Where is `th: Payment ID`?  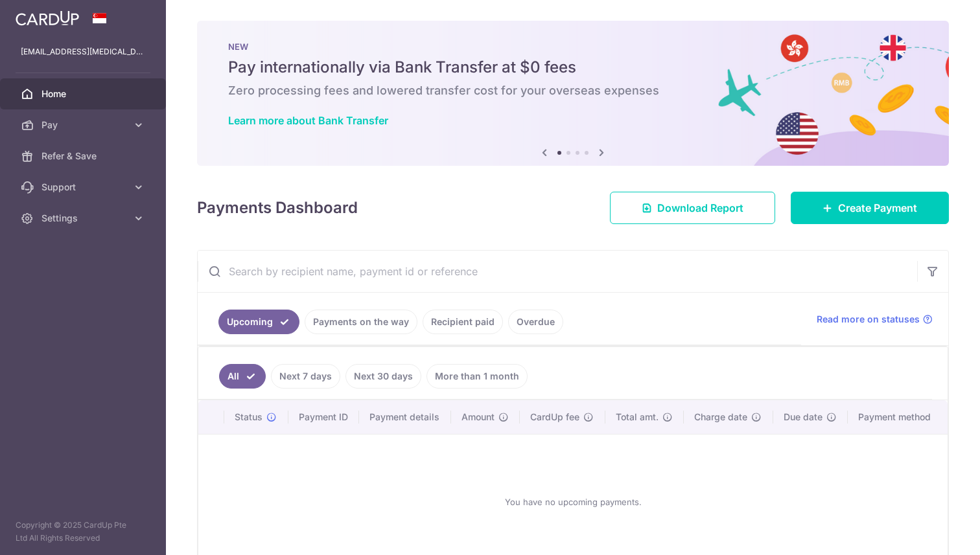 th: Payment ID is located at coordinates (323, 417).